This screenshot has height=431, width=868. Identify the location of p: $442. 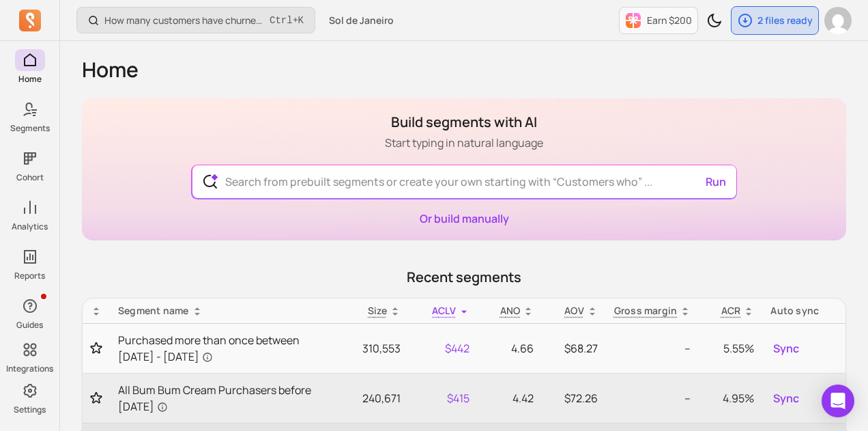
(443, 349).